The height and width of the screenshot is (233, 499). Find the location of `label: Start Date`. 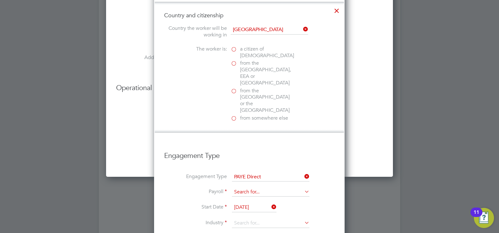

label: Start Date is located at coordinates (196, 207).